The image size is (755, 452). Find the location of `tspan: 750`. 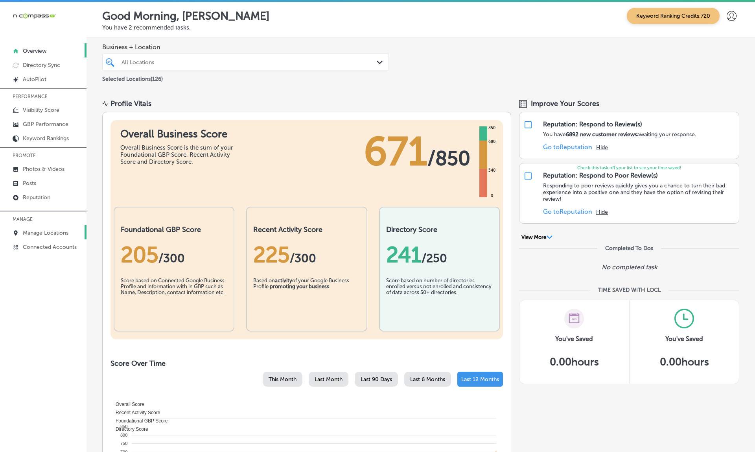

tspan: 750 is located at coordinates (124, 443).